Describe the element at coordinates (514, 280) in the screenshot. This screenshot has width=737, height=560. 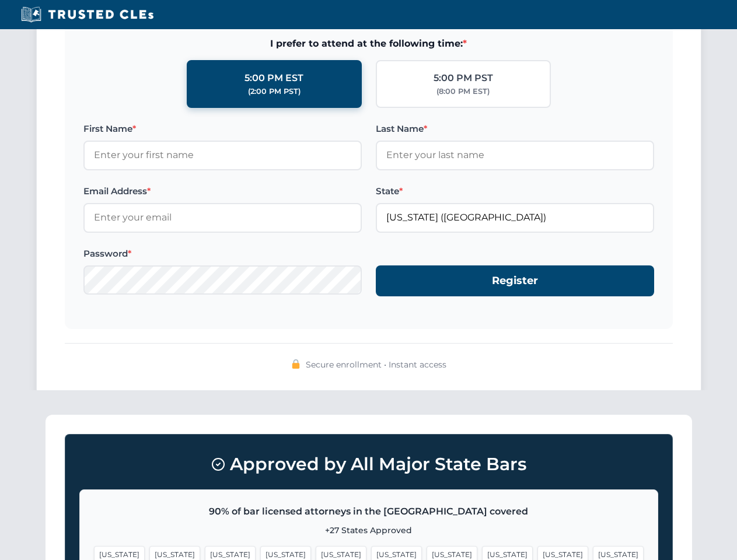
I see `button: Register` at that location.